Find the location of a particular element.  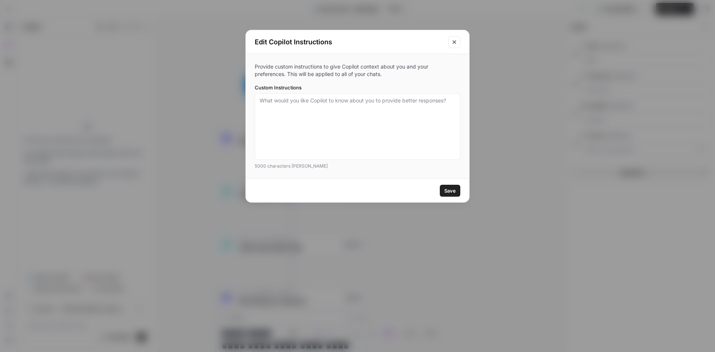

p: Provide custom instructions to give Copilot context about you and your preferences. This will be ... is located at coordinates (357, 70).